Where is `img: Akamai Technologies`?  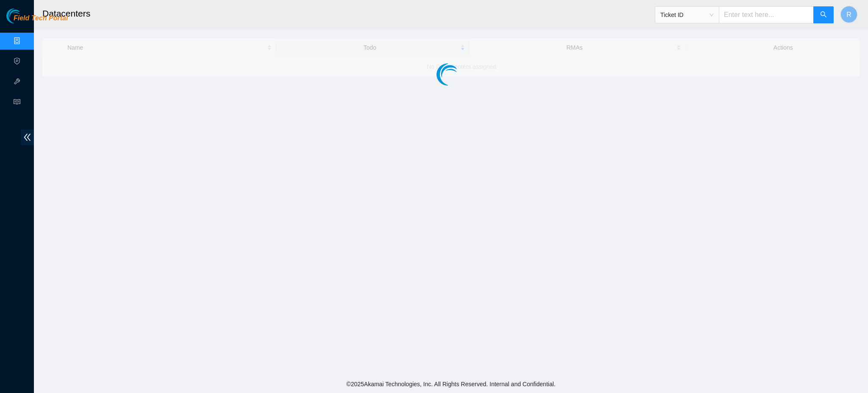
img: Akamai Technologies is located at coordinates (25, 16).